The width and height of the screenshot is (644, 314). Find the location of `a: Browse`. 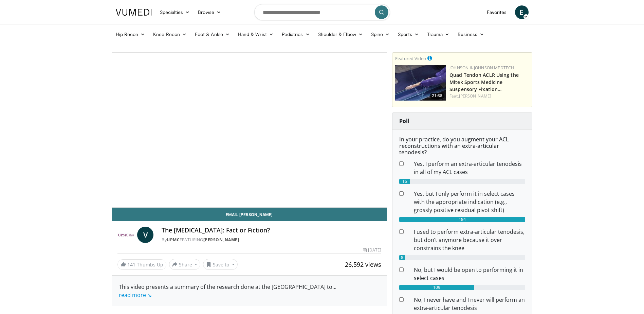

a: Browse is located at coordinates (210, 12).